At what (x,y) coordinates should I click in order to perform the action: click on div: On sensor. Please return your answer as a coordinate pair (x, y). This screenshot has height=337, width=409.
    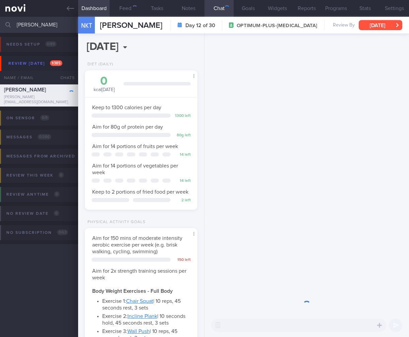
    Looking at the image, I should click on (28, 118).